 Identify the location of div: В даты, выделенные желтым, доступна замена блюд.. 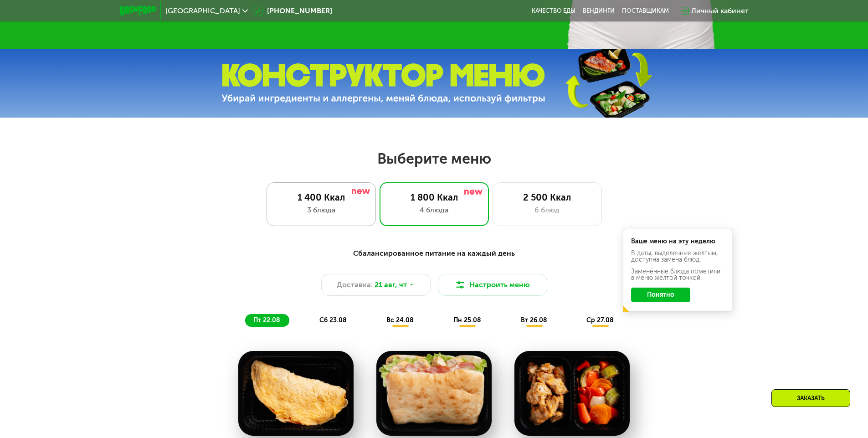
(678, 257).